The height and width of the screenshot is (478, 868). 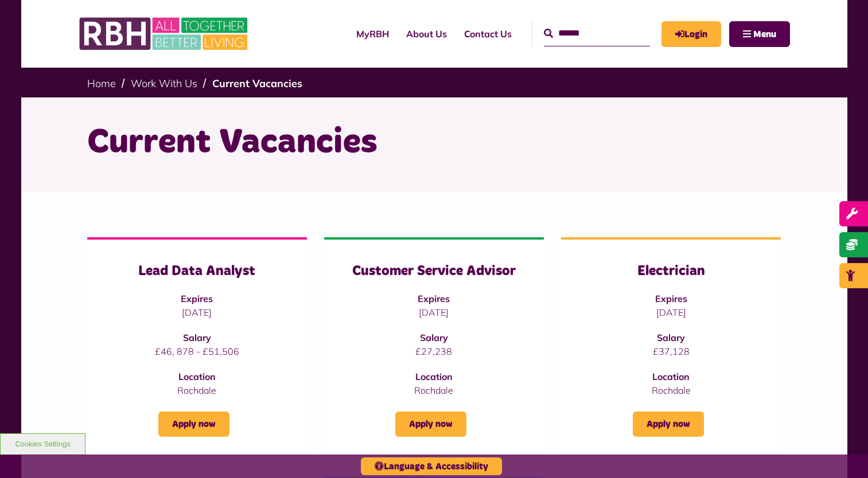 I want to click on h1: Current Vacancies, so click(x=434, y=143).